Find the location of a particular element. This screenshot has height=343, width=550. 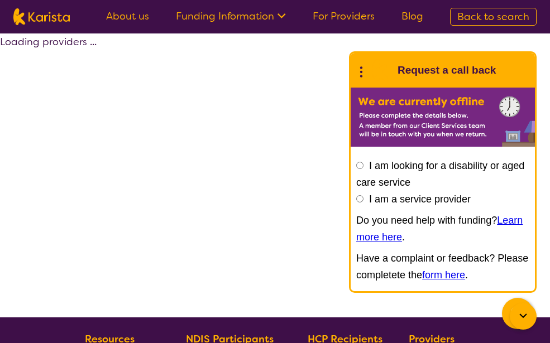

a: form here is located at coordinates (443, 275).